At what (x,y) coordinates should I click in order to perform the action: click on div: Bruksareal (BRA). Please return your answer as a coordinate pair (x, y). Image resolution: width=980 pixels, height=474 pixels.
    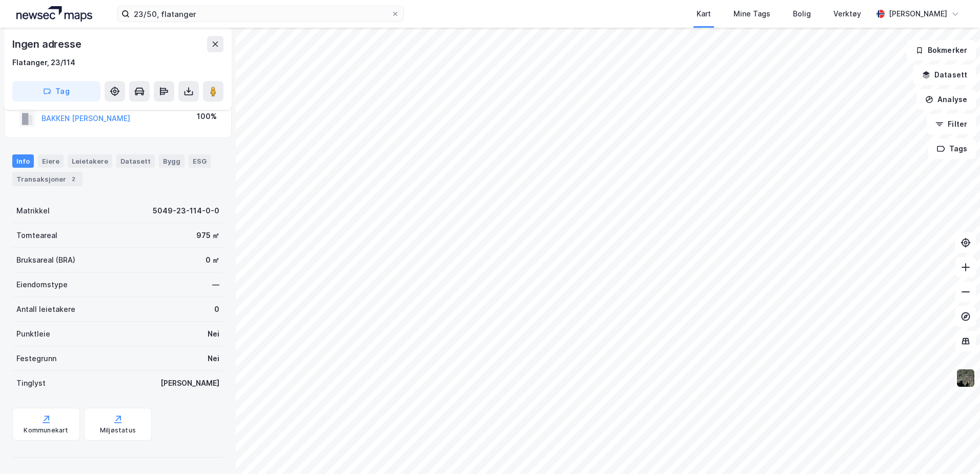
    Looking at the image, I should click on (46, 260).